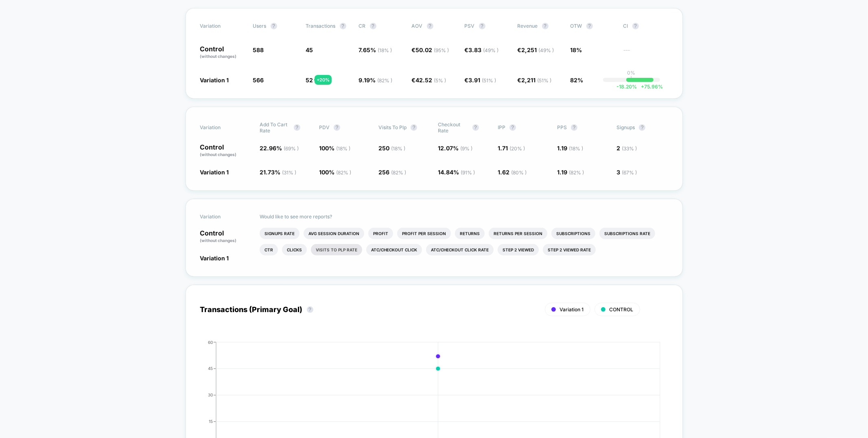 This screenshot has height=438, width=868. Describe the element at coordinates (570, 148) in the screenshot. I see `span: 1.19` at that location.